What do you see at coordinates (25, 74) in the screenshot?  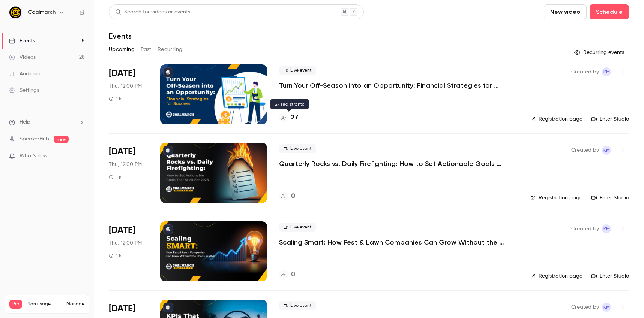 I see `div: Audience` at bounding box center [25, 74].